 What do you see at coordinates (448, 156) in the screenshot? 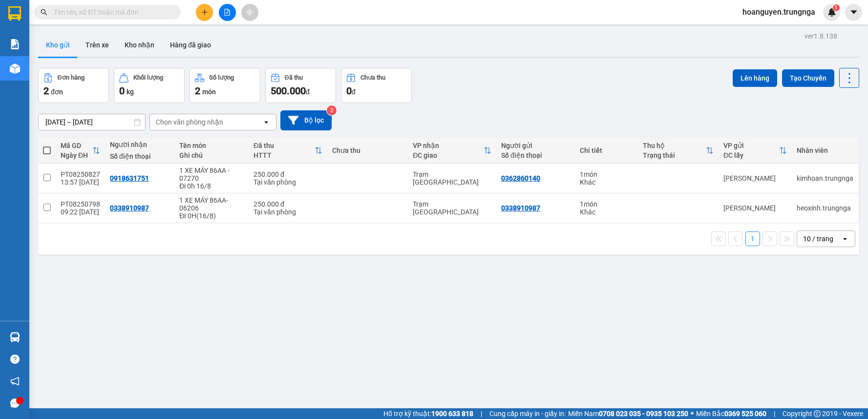
I see `div: ĐC giao` at bounding box center [448, 156].